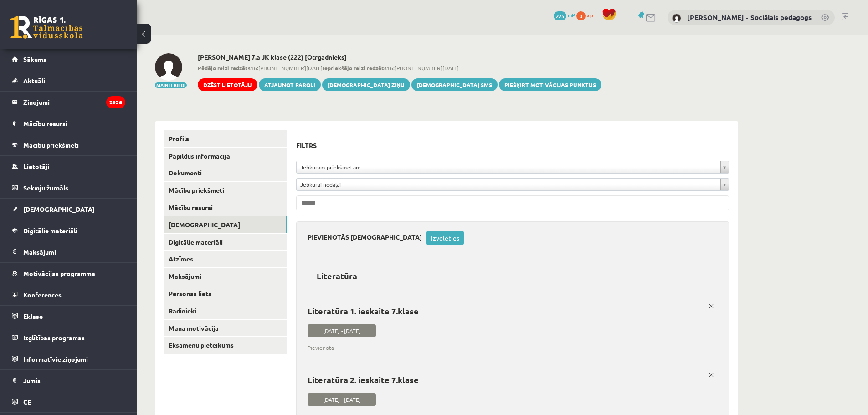 The width and height of the screenshot is (868, 415). Describe the element at coordinates (27, 402) in the screenshot. I see `span: CE` at that location.